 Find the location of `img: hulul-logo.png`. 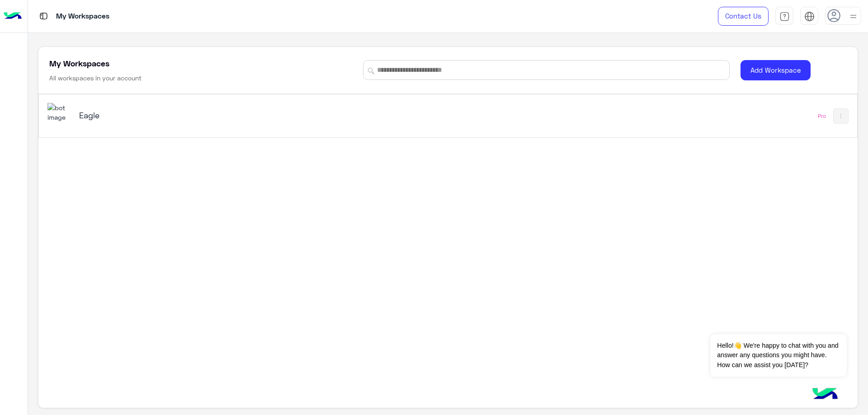

img: hulul-logo.png is located at coordinates (825, 395).